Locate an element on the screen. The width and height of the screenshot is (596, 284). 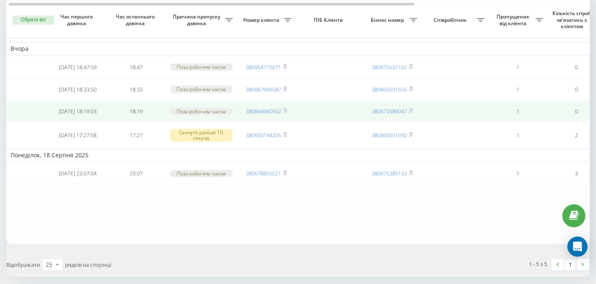
a: 380673386047 is located at coordinates (389, 111).